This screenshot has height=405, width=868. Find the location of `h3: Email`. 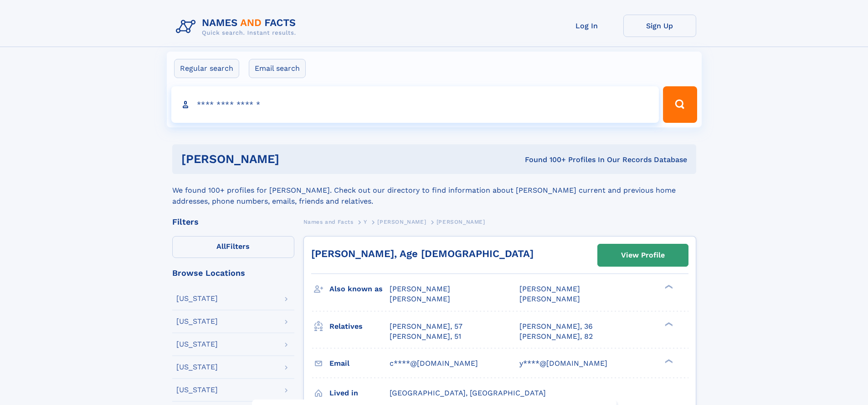

h3: Email is located at coordinates (360, 363).